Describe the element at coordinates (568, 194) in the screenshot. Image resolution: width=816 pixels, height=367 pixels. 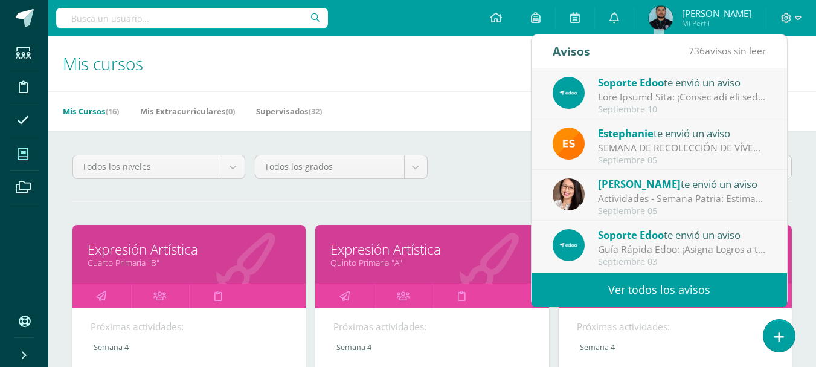
I see `img: d1f90f0812a01024d684830372caf62a.png` at that location.